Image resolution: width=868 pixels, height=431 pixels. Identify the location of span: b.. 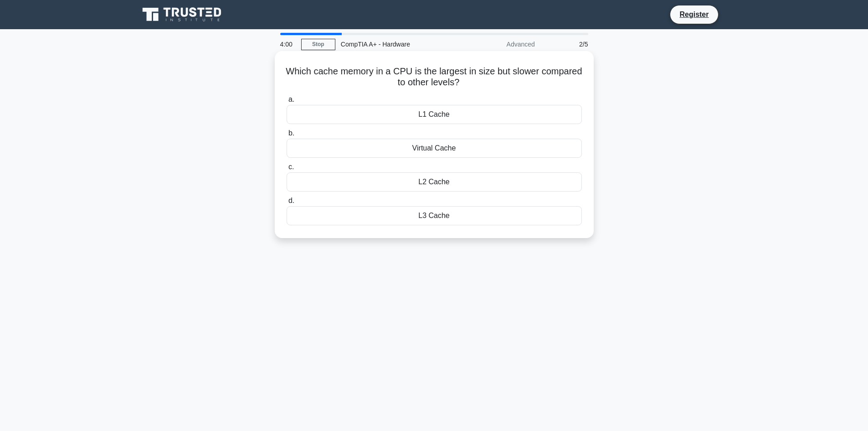
(291, 133).